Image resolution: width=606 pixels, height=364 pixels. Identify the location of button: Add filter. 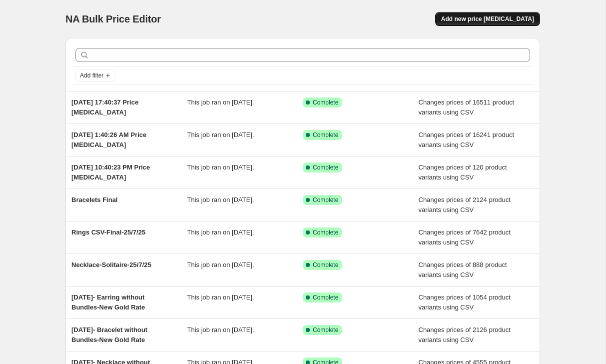
(95, 75).